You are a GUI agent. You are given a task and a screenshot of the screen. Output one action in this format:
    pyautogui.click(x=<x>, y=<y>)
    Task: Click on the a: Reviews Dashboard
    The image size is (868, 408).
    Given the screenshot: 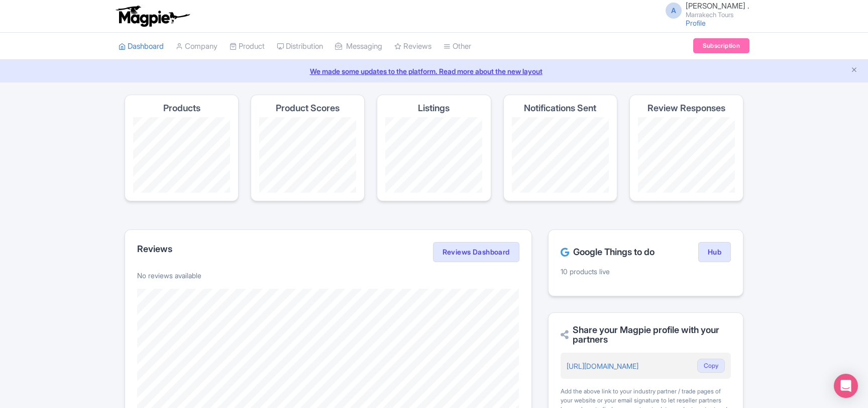 What is the action you would take?
    pyautogui.click(x=476, y=252)
    